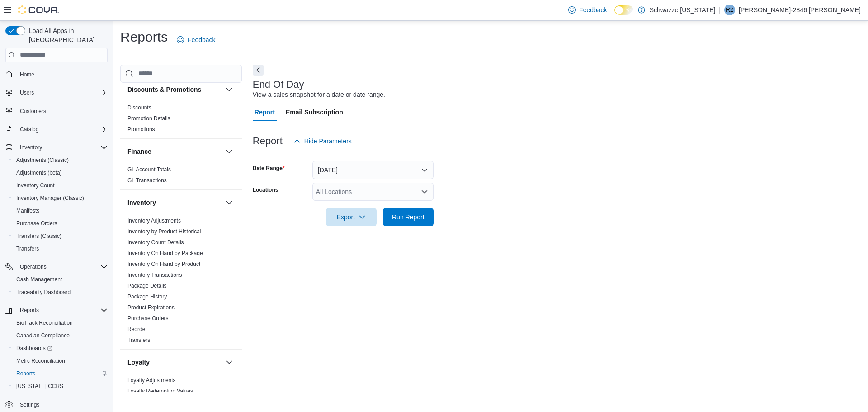 The width and height of the screenshot is (868, 412). I want to click on span: Reorder, so click(137, 329).